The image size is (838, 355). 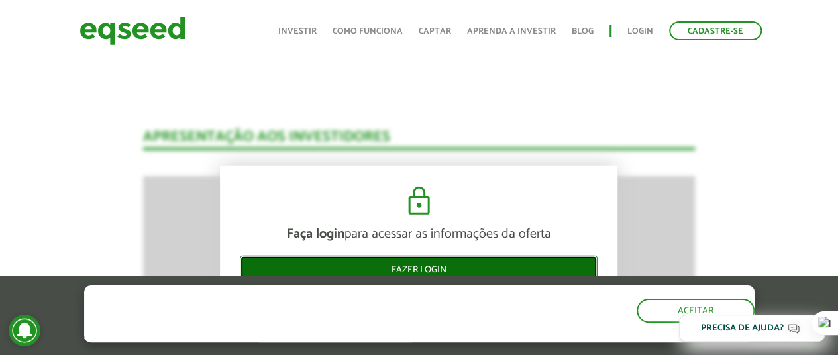 What do you see at coordinates (285, 306) in the screenshot?
I see `h5: O site da EqSeed utiliza cookies para melhorar sua navegação.` at bounding box center [285, 306].